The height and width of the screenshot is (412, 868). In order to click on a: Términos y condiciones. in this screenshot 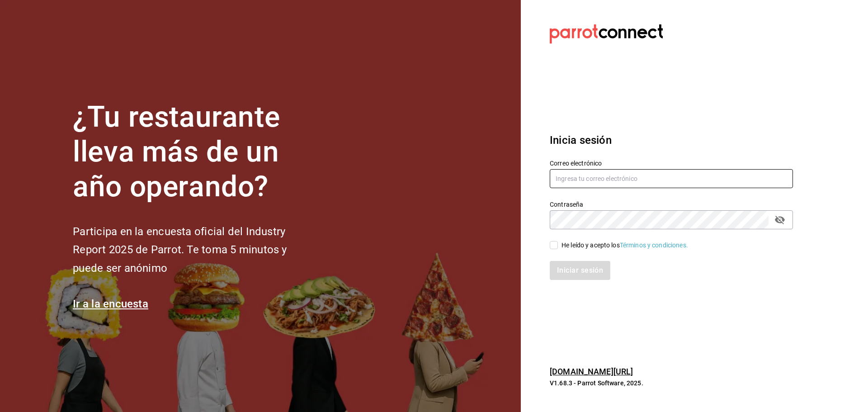, I will do `click(654, 245)`.